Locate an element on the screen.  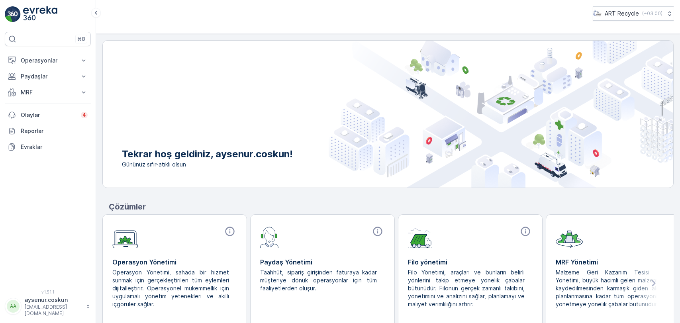
p: Malzeme Geri Kazanım Tesisi (MRF) Yönetimi, büyük hacimli gelen malzemelerin kaydedilmesinden kar... is located at coordinates (614, 288).